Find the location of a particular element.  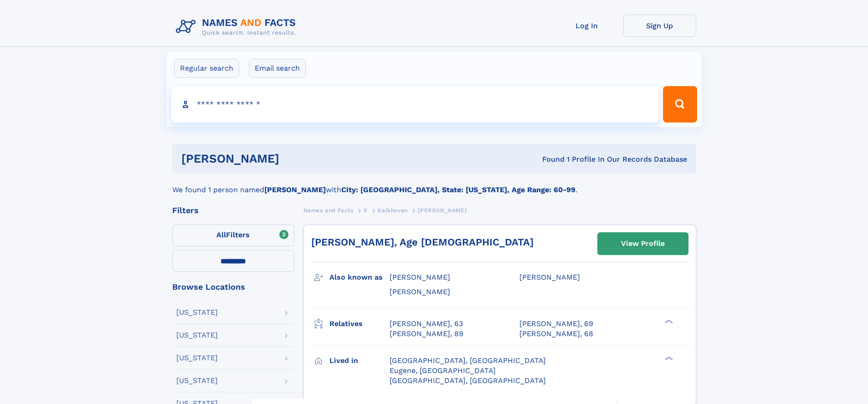

label: Email search is located at coordinates (277, 68).